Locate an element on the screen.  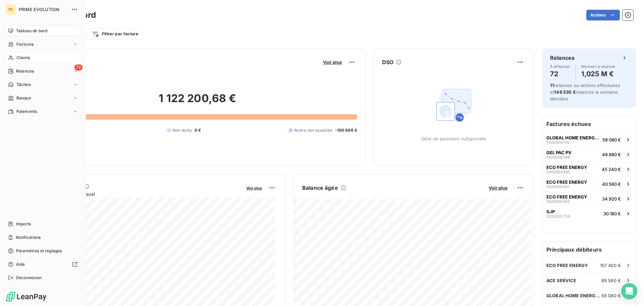
h4: 1,025 M € is located at coordinates (599, 74).